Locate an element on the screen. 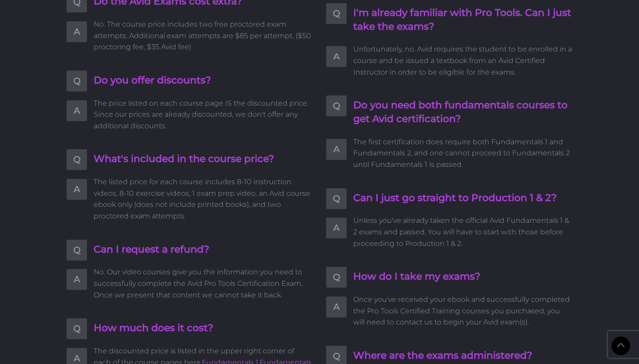  h4: I'm already familiar with Pro Tools. Can I just take the exams? is located at coordinates (463, 20).